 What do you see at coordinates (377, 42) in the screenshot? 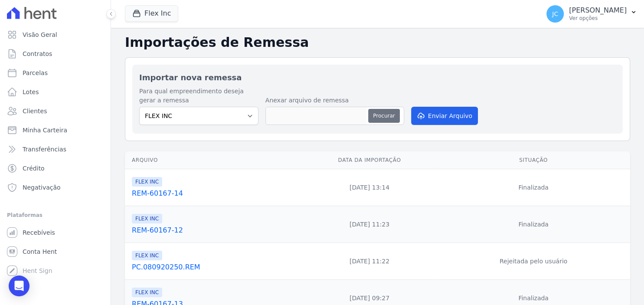
I see `h2: Importações de Remessa` at bounding box center [377, 42].